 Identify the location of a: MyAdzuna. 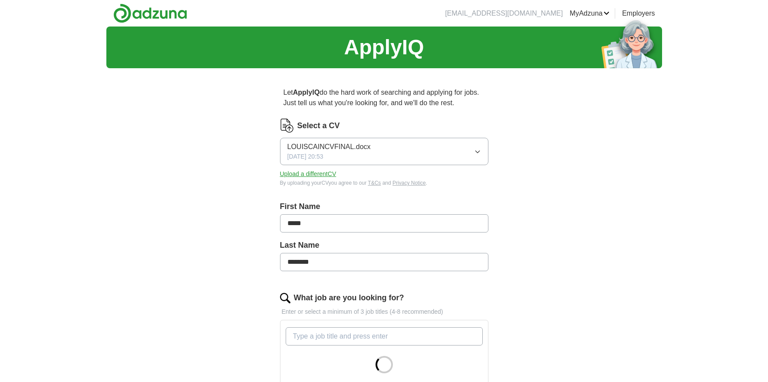
(590, 13).